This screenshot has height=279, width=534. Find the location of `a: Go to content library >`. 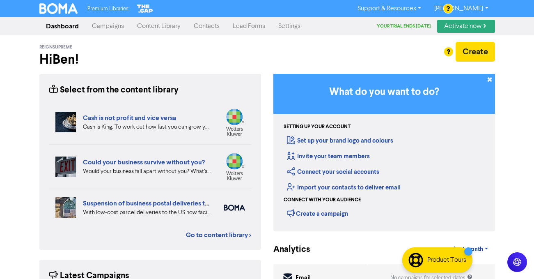

a: Go to content library > is located at coordinates (218, 235).